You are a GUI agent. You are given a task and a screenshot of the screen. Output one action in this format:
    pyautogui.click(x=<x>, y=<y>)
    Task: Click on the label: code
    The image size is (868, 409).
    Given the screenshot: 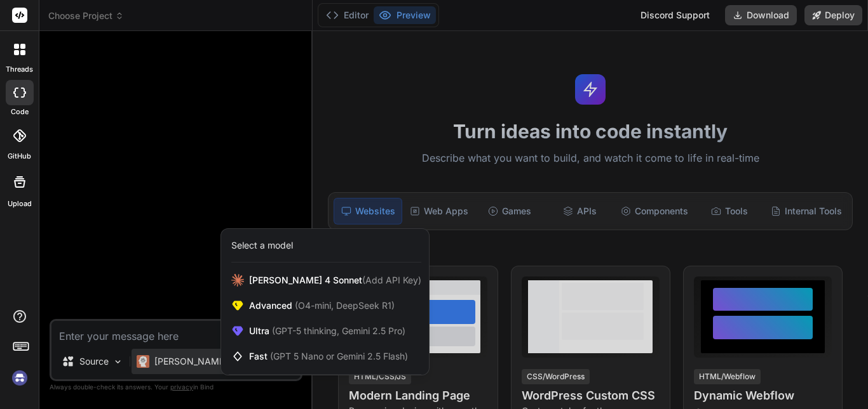 What is the action you would take?
    pyautogui.click(x=20, y=112)
    